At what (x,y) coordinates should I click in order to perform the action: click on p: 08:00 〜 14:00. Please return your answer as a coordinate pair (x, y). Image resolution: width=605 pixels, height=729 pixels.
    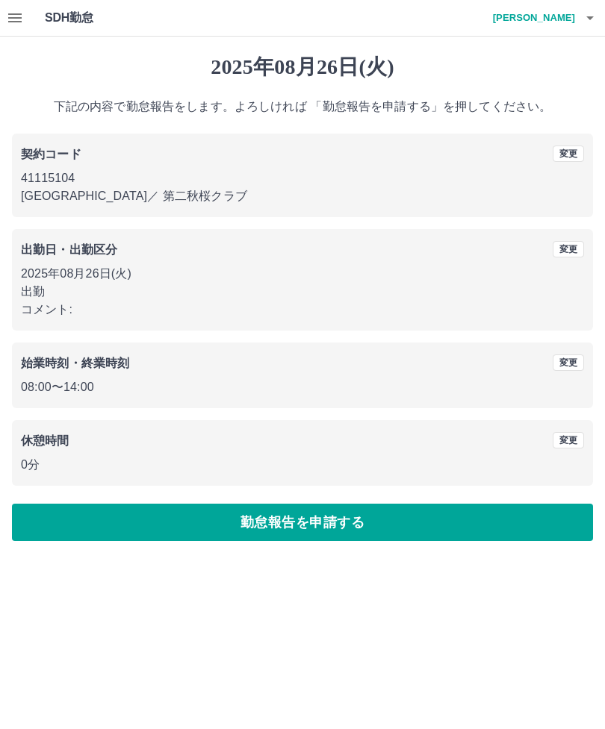
    Looking at the image, I should click on (302, 387).